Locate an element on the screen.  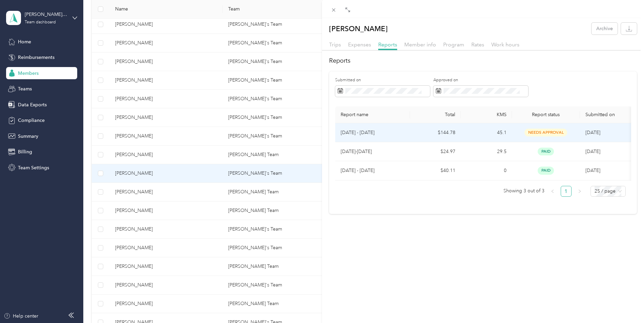
li: Next Page is located at coordinates (580, 191).